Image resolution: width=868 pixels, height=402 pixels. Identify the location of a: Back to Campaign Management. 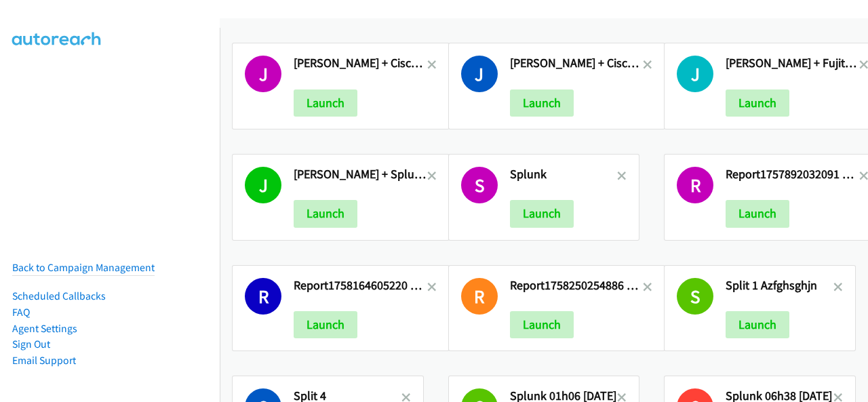
(83, 267).